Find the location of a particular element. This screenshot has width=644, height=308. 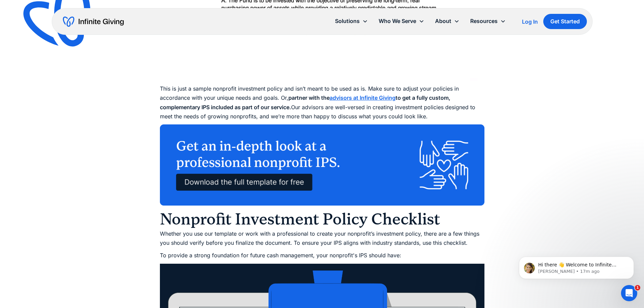

p: Whether you use our template or work with a professional to create your nonprofit’s investment po... is located at coordinates (322, 238).